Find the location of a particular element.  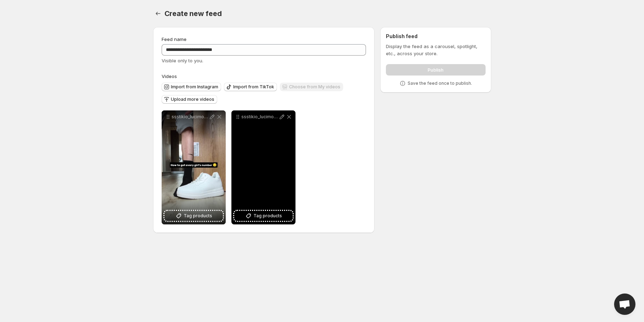

div: ssstikio_lucimoraco_1755528145637Tag products is located at coordinates (263, 167).